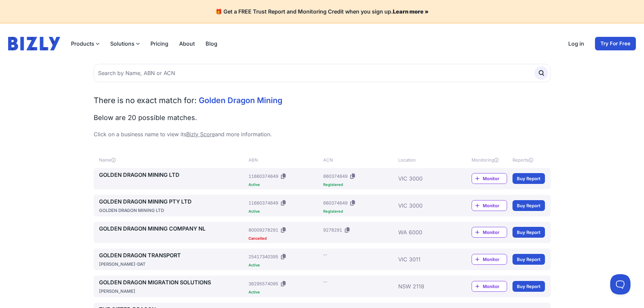 Image resolution: width=644 pixels, height=308 pixels. What do you see at coordinates (172, 282) in the screenshot?
I see `a: GOLDEN DRAGON MIGRATION SOLUTIONS` at bounding box center [172, 282].